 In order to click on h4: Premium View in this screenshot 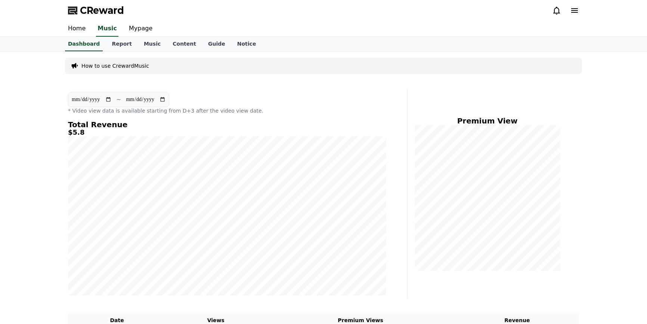, I will do `click(487, 121)`.